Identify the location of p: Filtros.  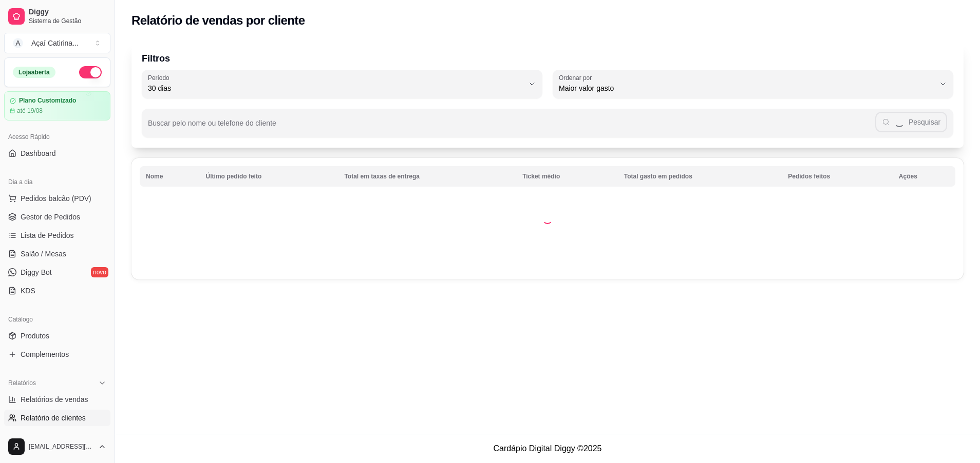
(547, 58).